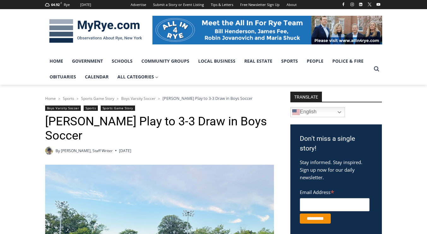 Image resolution: width=427 pixels, height=234 pixels. Describe the element at coordinates (348, 61) in the screenshot. I see `a: Police & Fire` at that location.